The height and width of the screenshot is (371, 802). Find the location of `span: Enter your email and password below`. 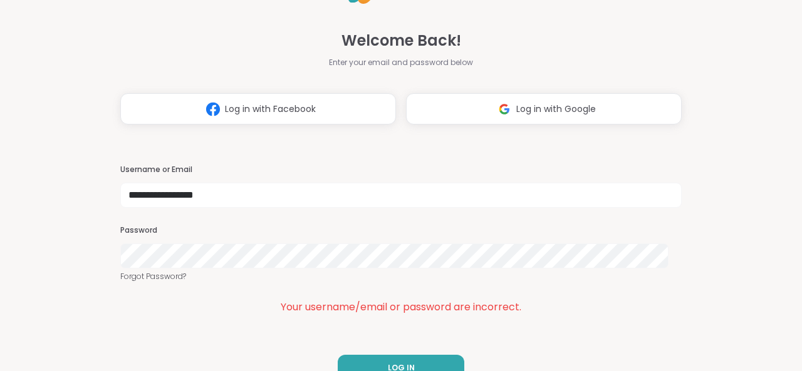

span: Enter your email and password below is located at coordinates (401, 63).